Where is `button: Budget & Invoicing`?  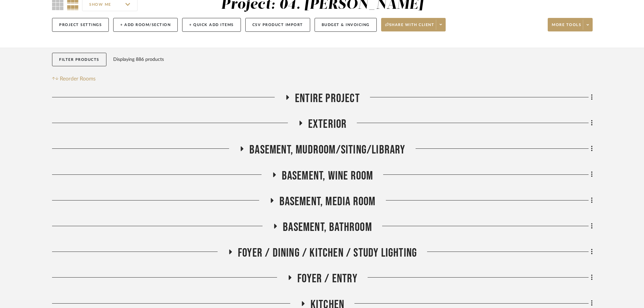
button: Budget & Invoicing is located at coordinates (346, 24).